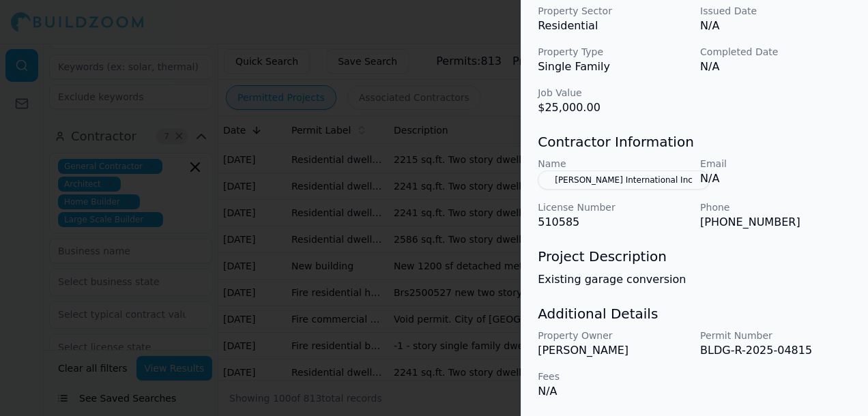  I want to click on p: $25,000.00, so click(614, 108).